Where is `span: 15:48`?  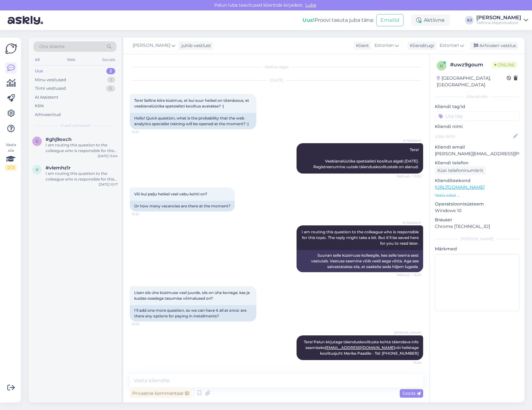
span: 15:48 is located at coordinates (409, 363).